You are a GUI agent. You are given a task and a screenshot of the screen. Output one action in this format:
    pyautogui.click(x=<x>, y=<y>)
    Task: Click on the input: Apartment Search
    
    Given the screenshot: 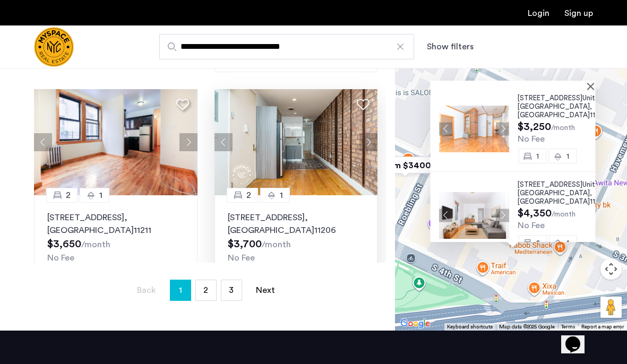 What is the action you would take?
    pyautogui.click(x=287, y=47)
    